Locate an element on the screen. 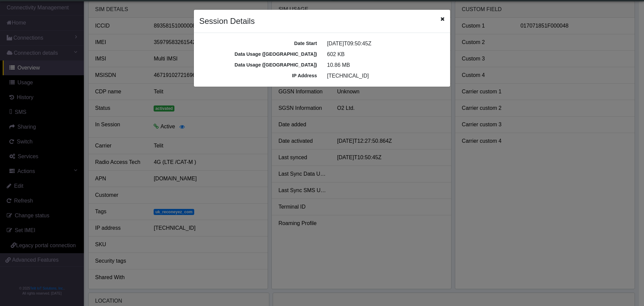 This screenshot has height=306, width=644. span: Close is located at coordinates (443, 19).